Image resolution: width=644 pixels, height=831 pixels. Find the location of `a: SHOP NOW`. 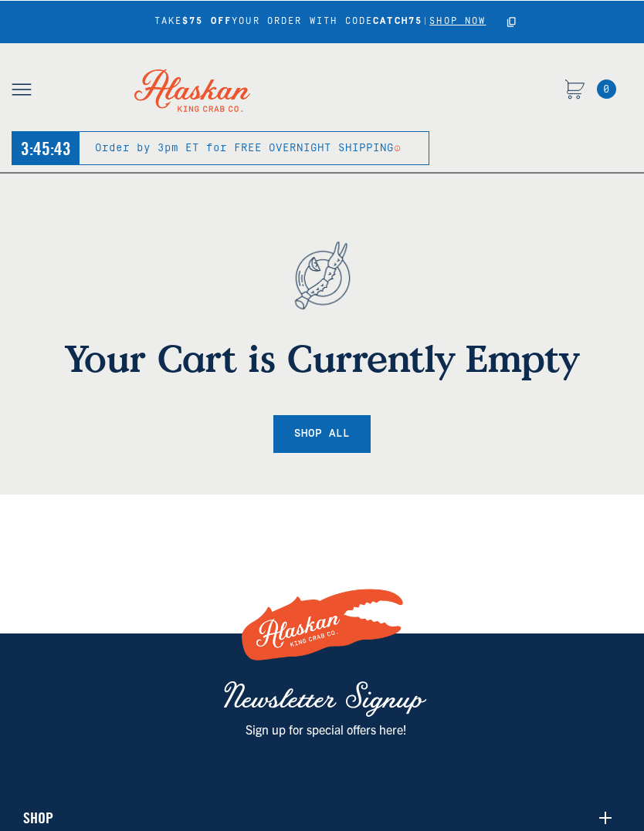

a: SHOP NOW is located at coordinates (457, 21).